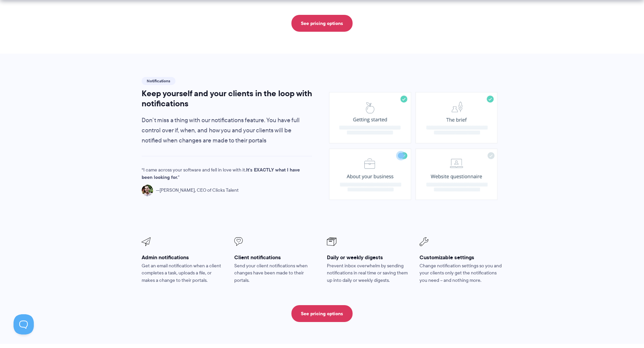 The height and width of the screenshot is (348, 644). Describe the element at coordinates (227, 99) in the screenshot. I see `h2: Keep yourself and your clients in the loop with notifications` at that location.